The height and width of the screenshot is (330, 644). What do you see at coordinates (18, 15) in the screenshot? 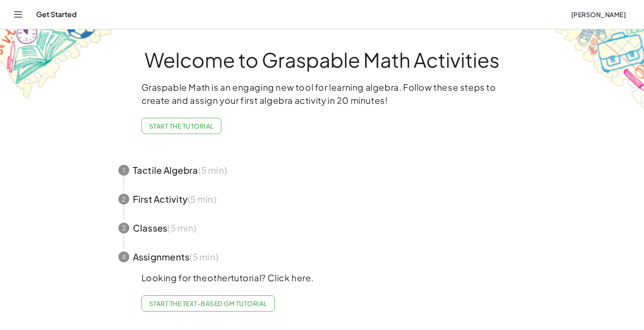
I see `button: Toggle navigation` at bounding box center [18, 15].